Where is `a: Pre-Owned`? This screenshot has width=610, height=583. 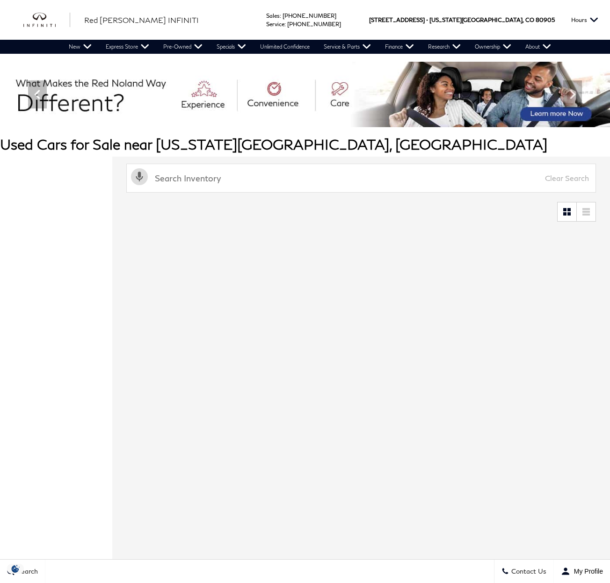 a: Pre-Owned is located at coordinates (183, 47).